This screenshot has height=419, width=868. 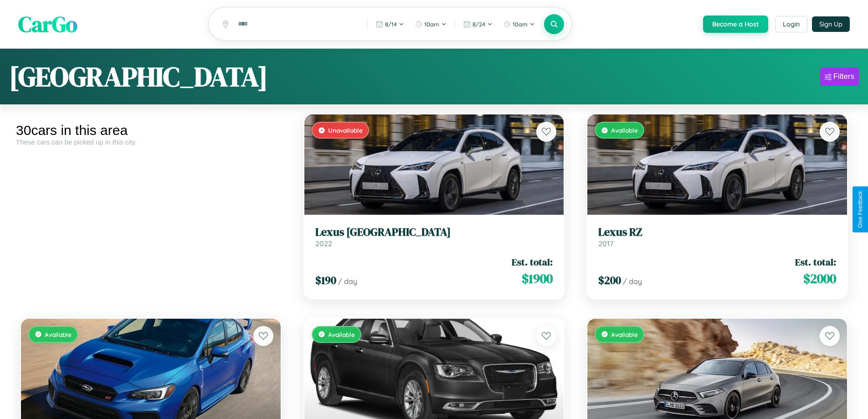 I want to click on span: 8 / 14, so click(x=391, y=24).